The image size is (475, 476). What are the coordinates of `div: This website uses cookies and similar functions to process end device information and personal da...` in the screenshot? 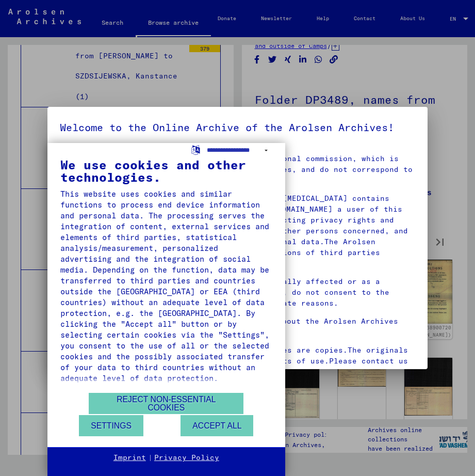 It's located at (166, 286).